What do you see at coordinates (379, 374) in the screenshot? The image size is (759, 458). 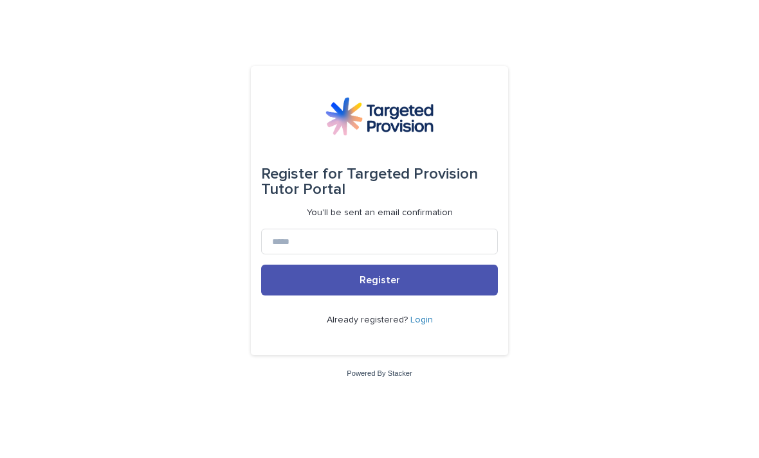 I see `a: Powered By Stacker` at bounding box center [379, 374].